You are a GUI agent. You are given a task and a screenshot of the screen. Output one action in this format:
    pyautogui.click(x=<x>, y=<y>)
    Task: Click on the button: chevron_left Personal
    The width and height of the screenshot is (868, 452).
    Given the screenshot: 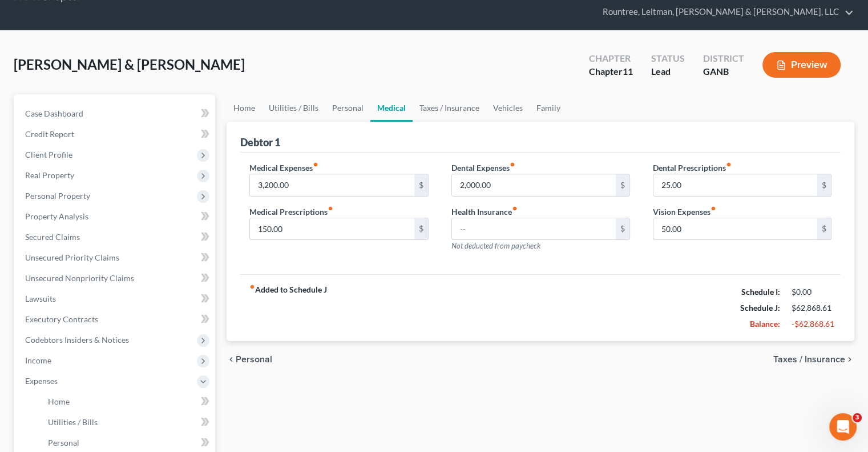 What is the action you would take?
    pyautogui.click(x=249, y=359)
    